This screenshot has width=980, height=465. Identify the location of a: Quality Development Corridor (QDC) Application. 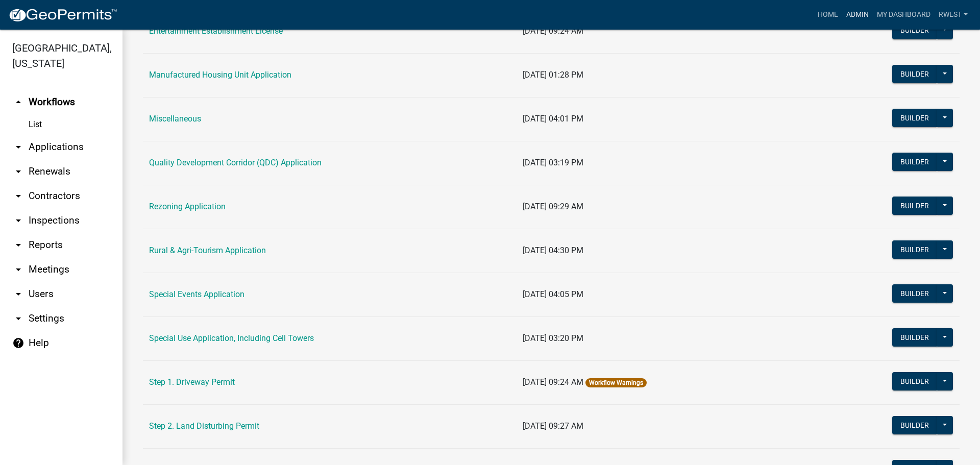
(235, 162).